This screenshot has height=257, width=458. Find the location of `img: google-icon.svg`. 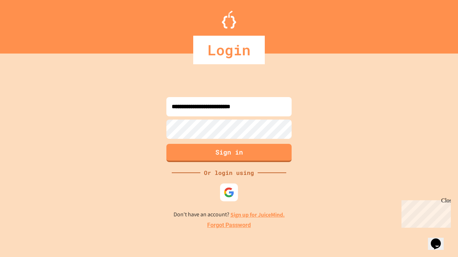

img: google-icon.svg is located at coordinates (229, 193).